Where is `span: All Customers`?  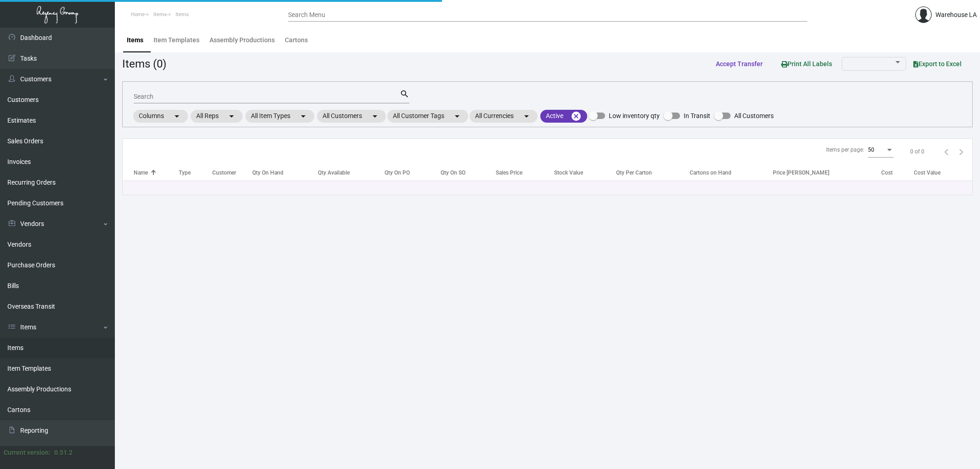
span: All Customers is located at coordinates (754, 116).